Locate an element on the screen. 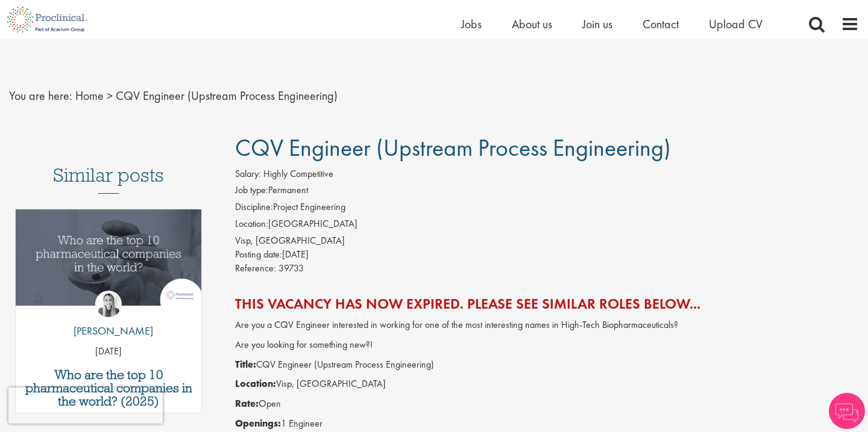  span: Contact is located at coordinates (660, 24).